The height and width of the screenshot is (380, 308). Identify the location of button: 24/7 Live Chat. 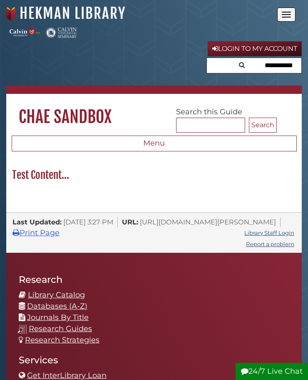
(272, 371).